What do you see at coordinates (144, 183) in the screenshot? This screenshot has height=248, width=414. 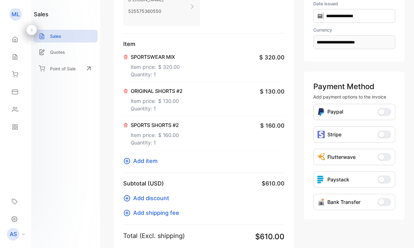 I see `p: Subtotal (USD)` at bounding box center [144, 183].